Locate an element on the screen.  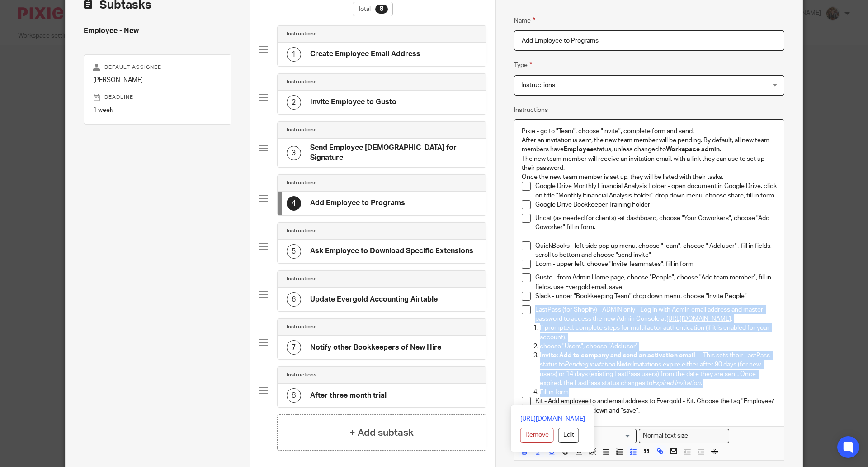
p: Deadline is located at coordinates (158, 97).